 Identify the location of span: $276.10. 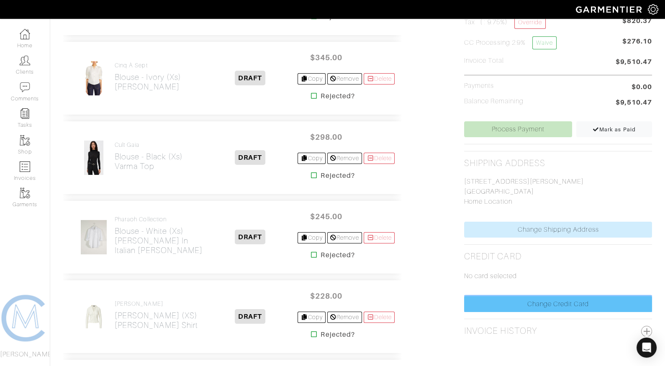
(637, 44).